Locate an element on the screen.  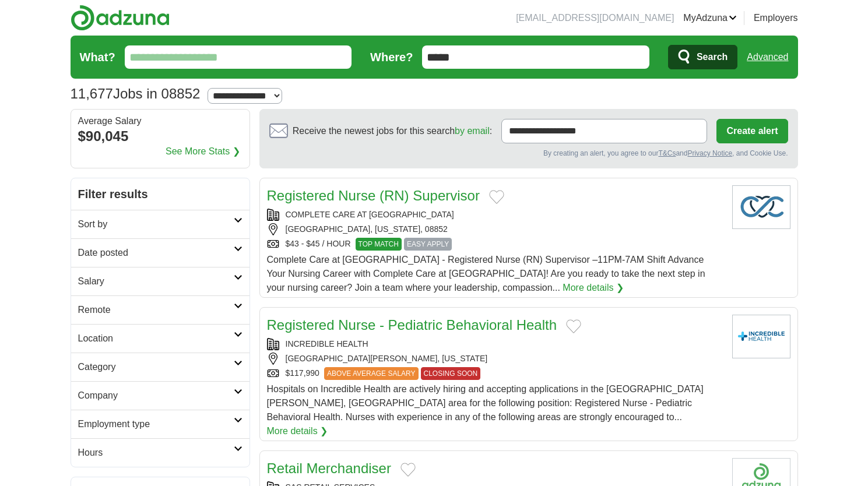
label: What? is located at coordinates (97, 57).